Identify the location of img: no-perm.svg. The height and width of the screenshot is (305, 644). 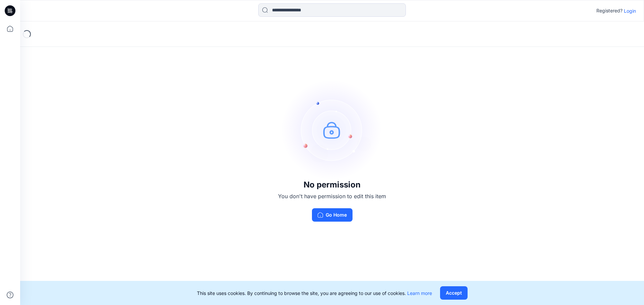
(332, 130).